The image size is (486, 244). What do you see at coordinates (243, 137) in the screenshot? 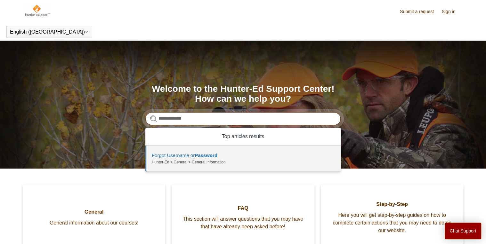
I see `zd-autocomplete-header: Top articles results` at bounding box center [243, 137].